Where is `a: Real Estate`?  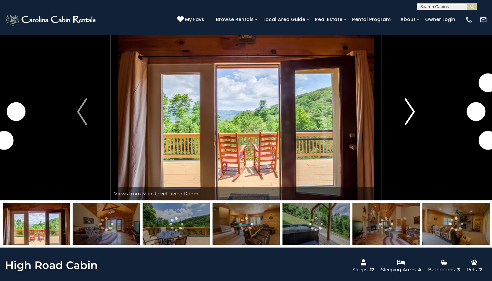
a: Real Estate is located at coordinates (328, 19).